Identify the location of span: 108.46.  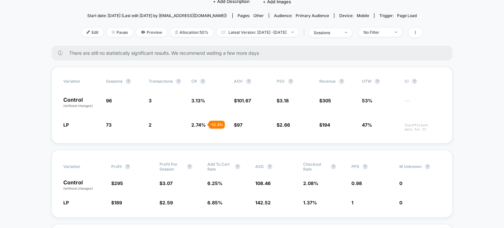
(263, 183).